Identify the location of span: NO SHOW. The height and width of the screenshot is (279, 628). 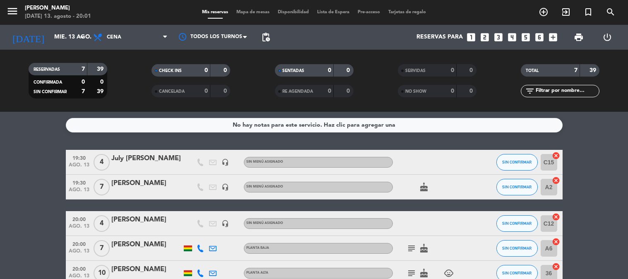
(416, 92).